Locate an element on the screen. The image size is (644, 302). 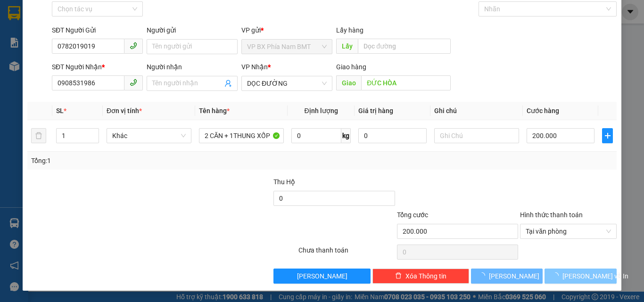
span: Giao hàng is located at coordinates (351, 67).